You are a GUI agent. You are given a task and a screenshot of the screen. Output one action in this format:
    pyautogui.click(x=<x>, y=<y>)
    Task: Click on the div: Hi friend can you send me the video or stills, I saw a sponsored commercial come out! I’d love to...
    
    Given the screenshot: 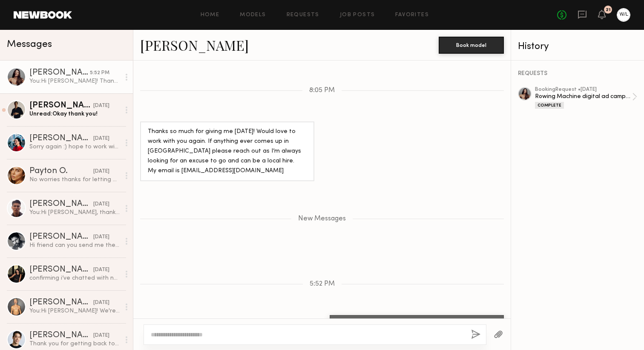 What is the action you would take?
    pyautogui.click(x=74, y=245)
    